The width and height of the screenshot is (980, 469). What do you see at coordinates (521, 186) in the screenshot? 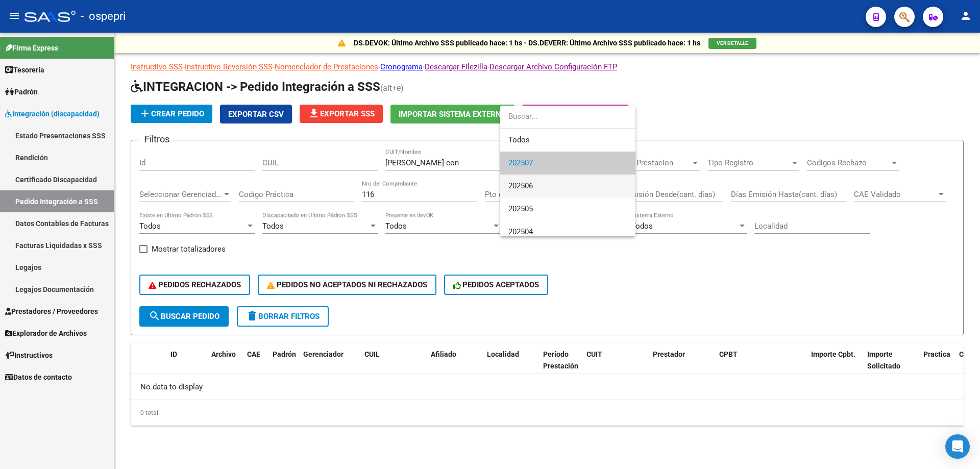
I see `span: 202506` at bounding box center [521, 186].